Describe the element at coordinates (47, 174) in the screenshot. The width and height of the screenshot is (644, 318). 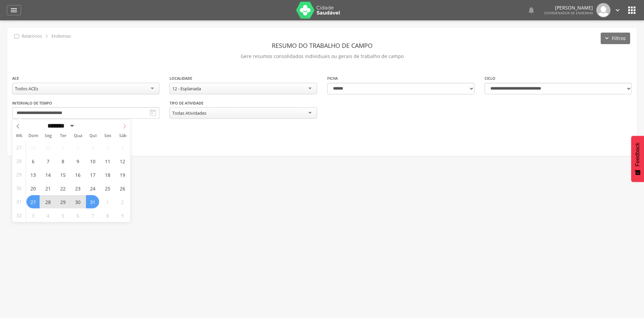
I see `span: Julho 14, 2025` at that location.